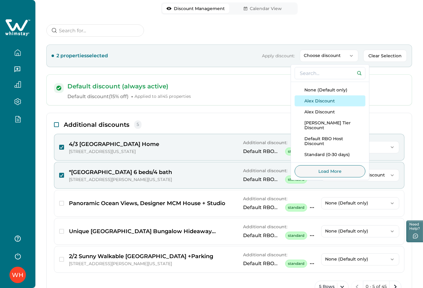 Image resolution: width=423 pixels, height=288 pixels. Describe the element at coordinates (329, 56) in the screenshot. I see `button: Choose discount` at that location.